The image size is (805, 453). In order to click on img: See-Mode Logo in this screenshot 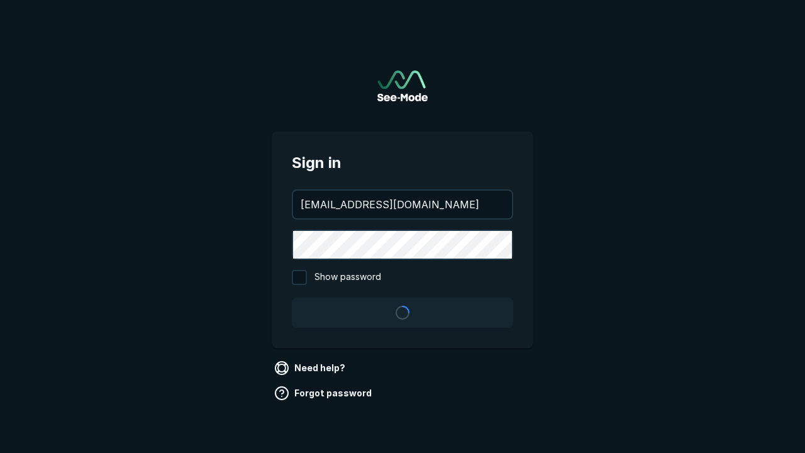, I will do `click(402, 86)`.